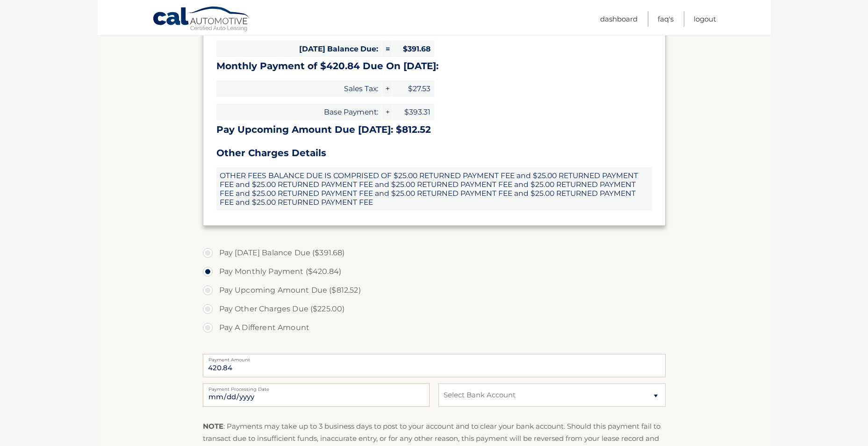 This screenshot has height=446, width=868. What do you see at coordinates (434, 328) in the screenshot?
I see `label: Pay A Different Amount` at bounding box center [434, 328].